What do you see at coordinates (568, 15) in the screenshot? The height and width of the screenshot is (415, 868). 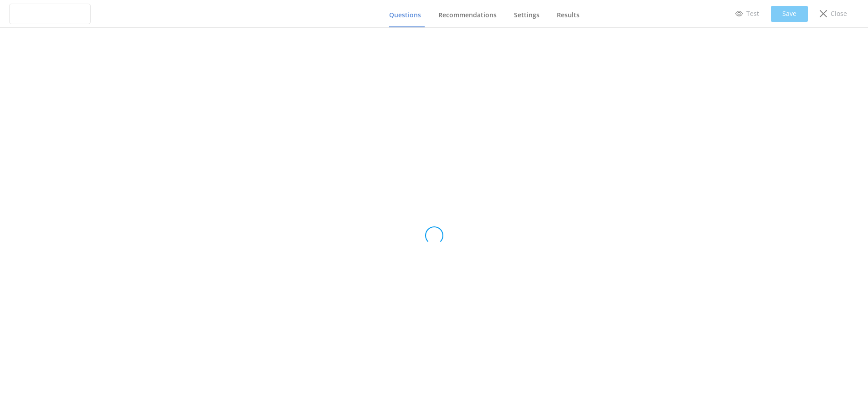 I see `span: Results` at bounding box center [568, 15].